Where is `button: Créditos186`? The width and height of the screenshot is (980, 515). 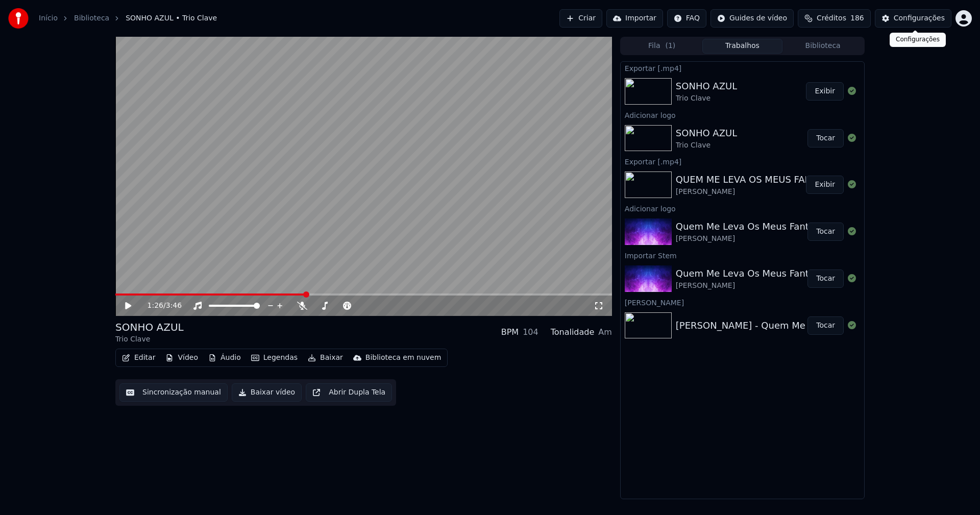
button: Créditos186 is located at coordinates (834, 18).